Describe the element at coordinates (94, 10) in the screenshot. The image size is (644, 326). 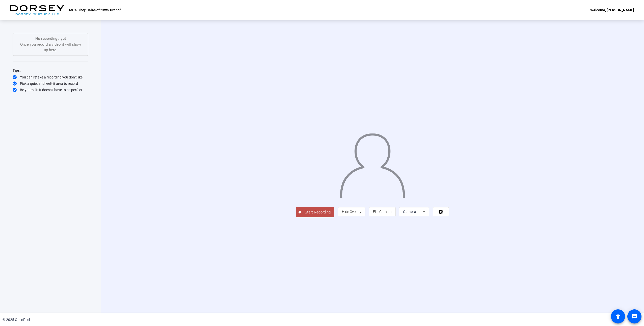
I see `p: TMCA Blog: Sales of “Own-Brand"` at that location.